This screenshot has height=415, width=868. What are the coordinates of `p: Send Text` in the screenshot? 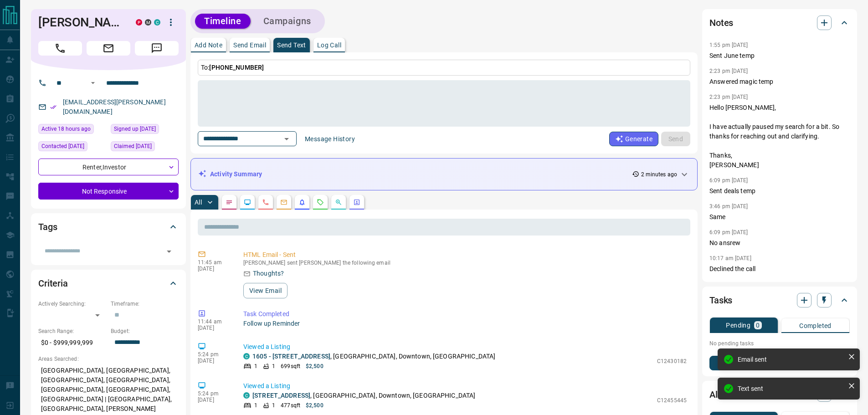 It's located at (292, 45).